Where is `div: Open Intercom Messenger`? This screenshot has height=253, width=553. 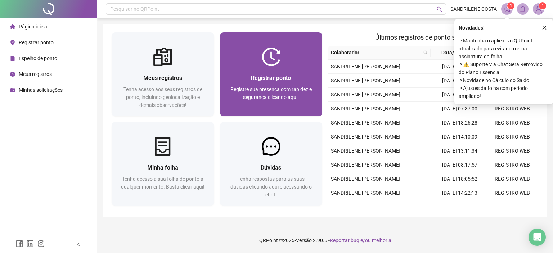 div: Open Intercom Messenger is located at coordinates (537, 237).